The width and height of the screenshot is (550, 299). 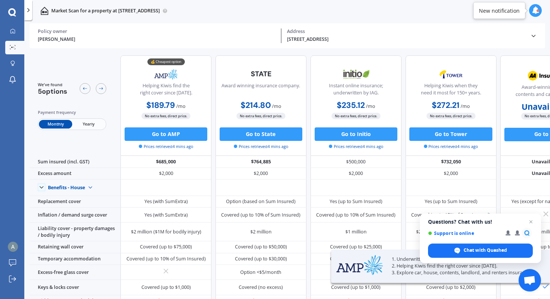 I want to click on p: 3. Explore car, house, contents, landlord, and renters insurance., so click(x=463, y=273).